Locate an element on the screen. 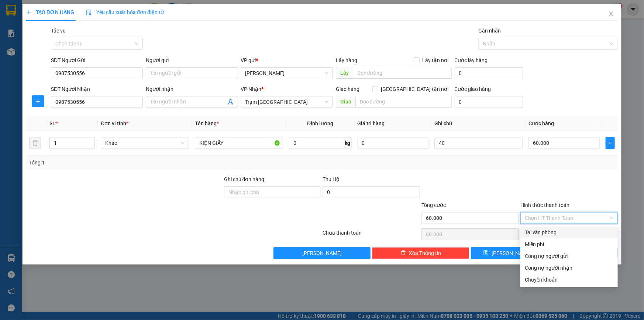 This screenshot has width=644, height=320. div: Chuyển khoản is located at coordinates (569, 280).